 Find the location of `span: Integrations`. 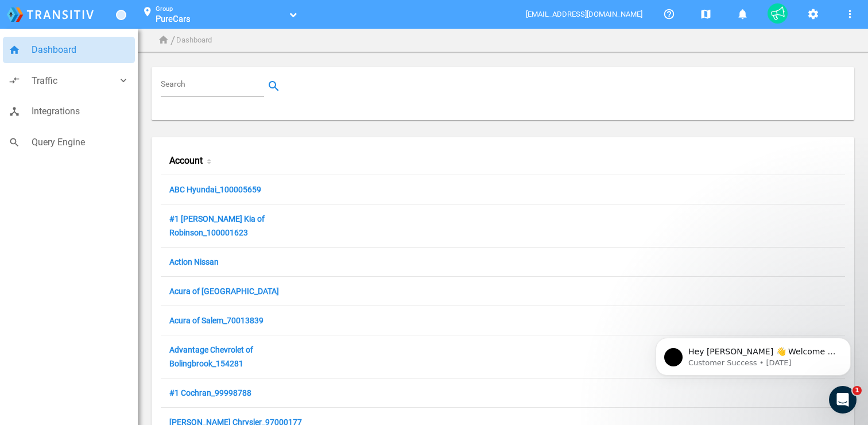

span: Integrations is located at coordinates (80, 112).